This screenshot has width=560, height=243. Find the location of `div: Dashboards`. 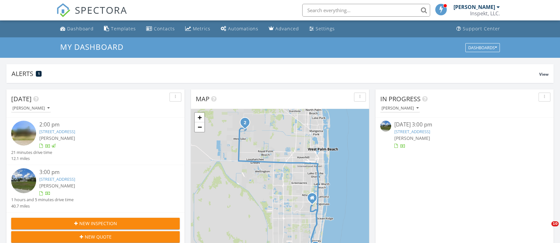

div: Dashboards is located at coordinates (483, 48).